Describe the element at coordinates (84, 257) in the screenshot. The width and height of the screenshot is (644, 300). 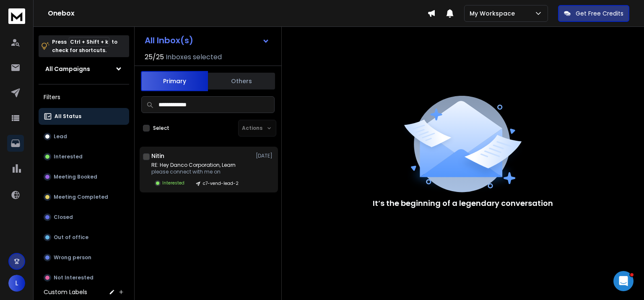
I see `button: Wrong person` at that location.